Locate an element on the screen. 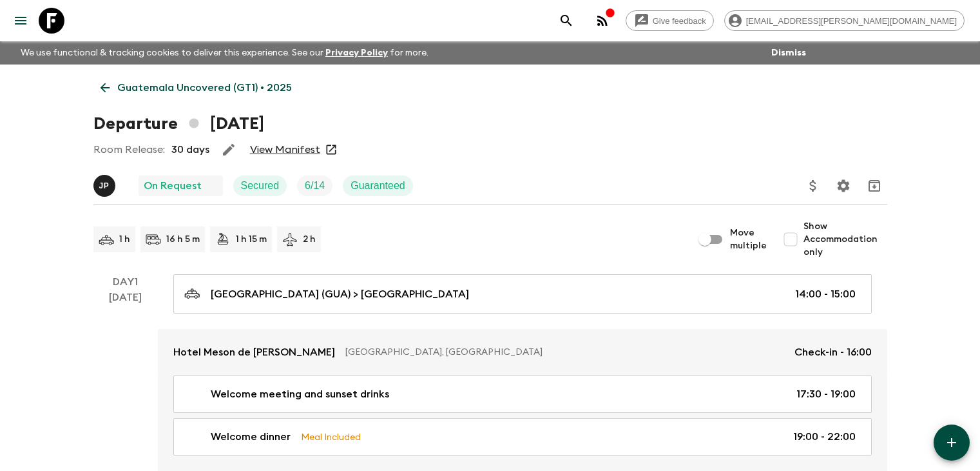 The width and height of the screenshot is (980, 471). div: Secured is located at coordinates (260, 185).